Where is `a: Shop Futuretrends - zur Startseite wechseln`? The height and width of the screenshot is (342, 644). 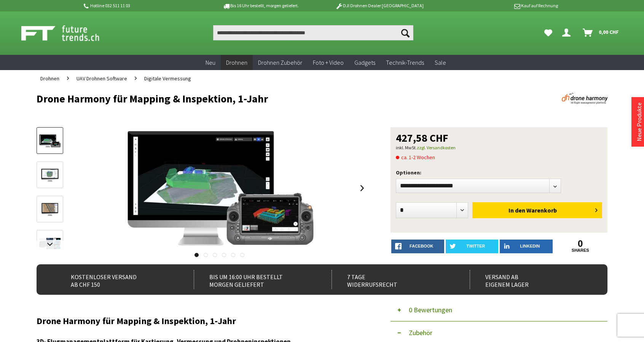 a: Shop Futuretrends - zur Startseite wechseln is located at coordinates (68, 33).